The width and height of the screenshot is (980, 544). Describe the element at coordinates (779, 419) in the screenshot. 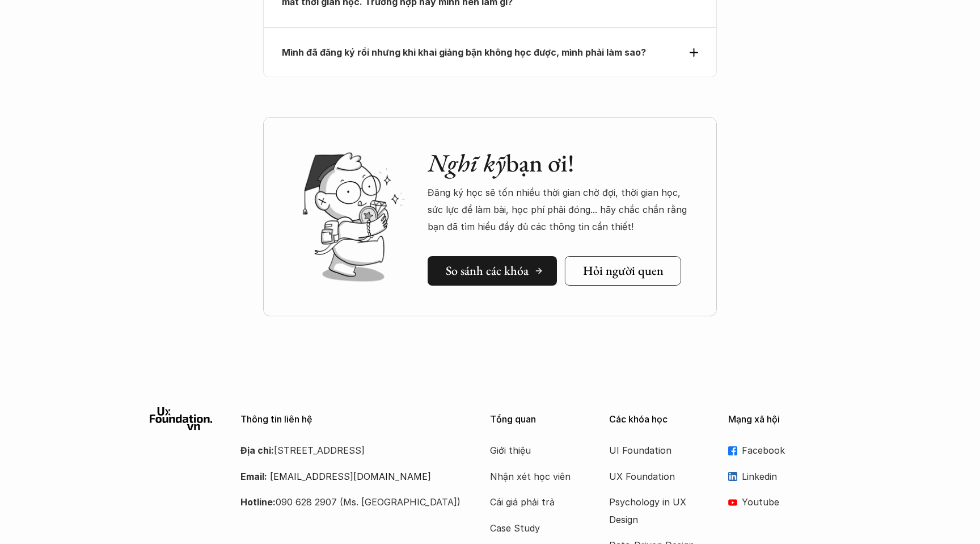

I see `p: Mạng xã hội` at that location.